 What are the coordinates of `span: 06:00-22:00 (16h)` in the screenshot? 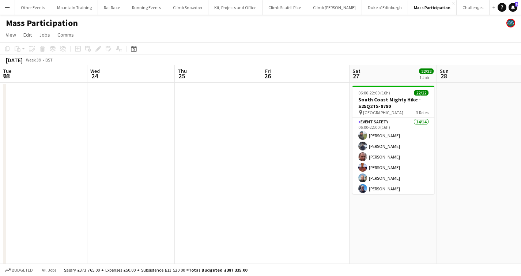 It's located at (374, 93).